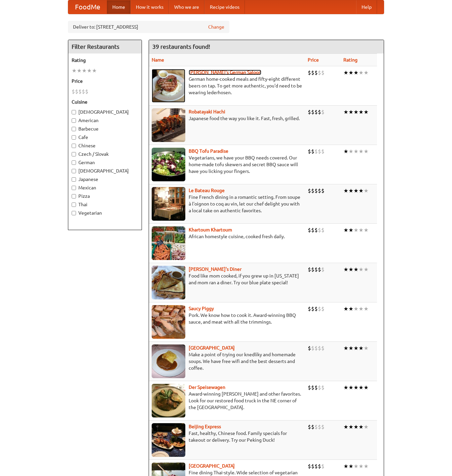 The image size is (452, 476). I want to click on a: How it works, so click(150, 7).